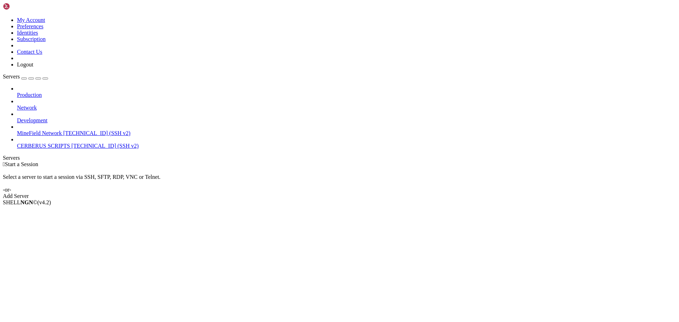 The image size is (679, 322). What do you see at coordinates (27, 202) in the screenshot?
I see `b: NGN` at bounding box center [27, 202].